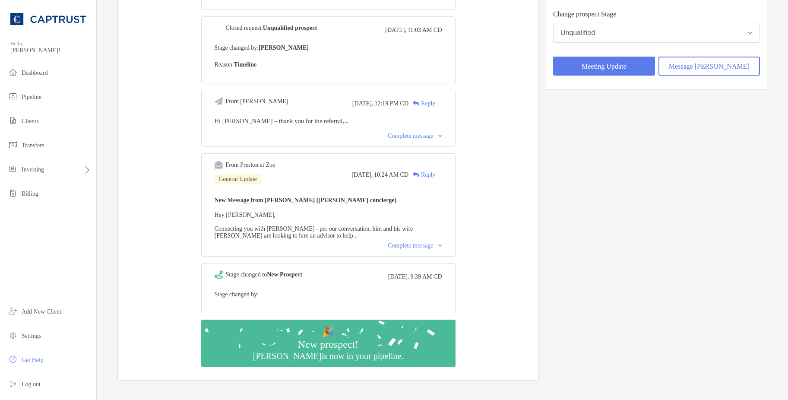  What do you see at coordinates (41, 311) in the screenshot?
I see `span: Add New Client` at bounding box center [41, 311].